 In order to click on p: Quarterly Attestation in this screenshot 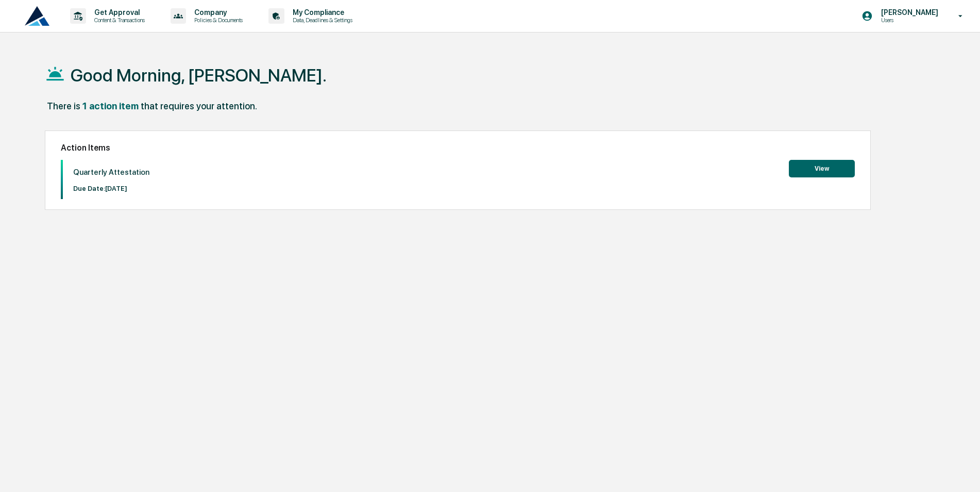, I will do `click(111, 172)`.